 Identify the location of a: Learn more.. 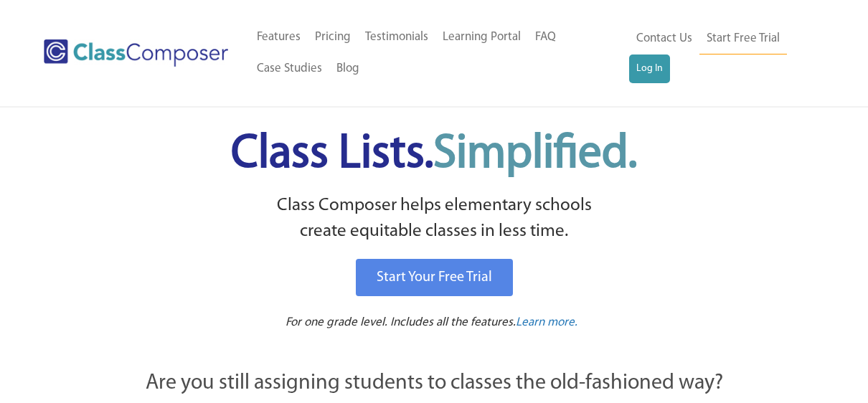
(547, 323).